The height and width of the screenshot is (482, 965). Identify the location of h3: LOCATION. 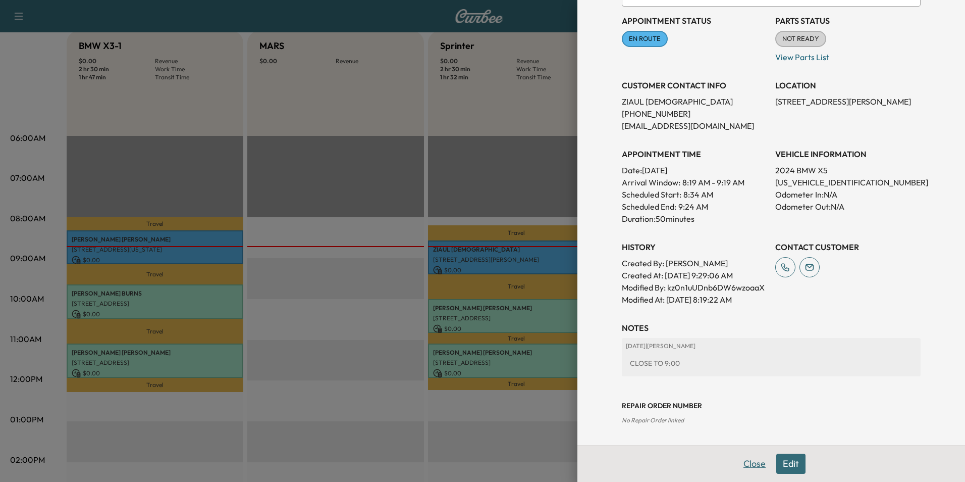
(848, 85).